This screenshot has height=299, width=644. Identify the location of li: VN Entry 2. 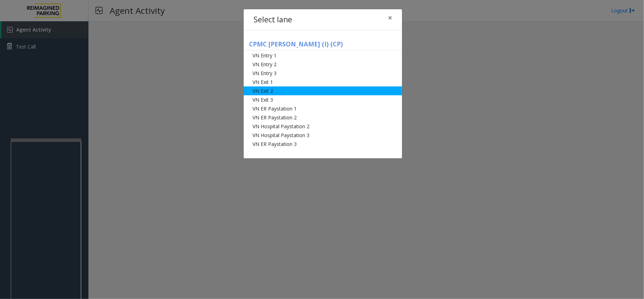
(323, 64).